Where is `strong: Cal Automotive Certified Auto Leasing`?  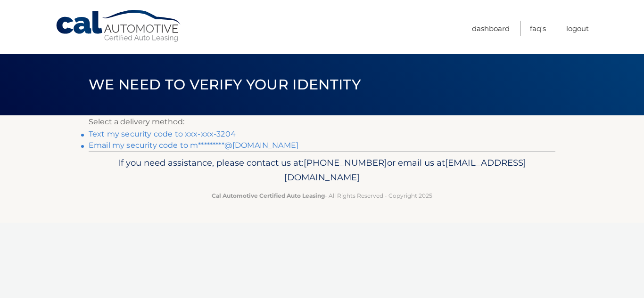
strong: Cal Automotive Certified Auto Leasing is located at coordinates (268, 196).